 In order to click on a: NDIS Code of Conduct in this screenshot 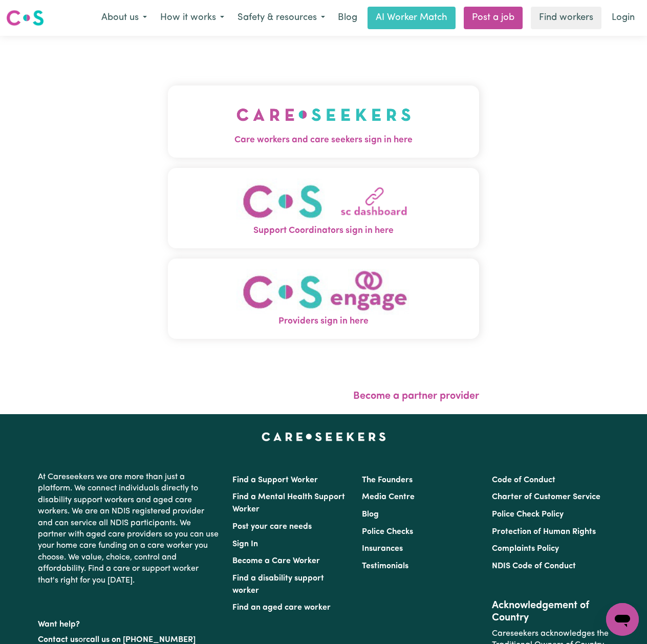, I will do `click(534, 566)`.